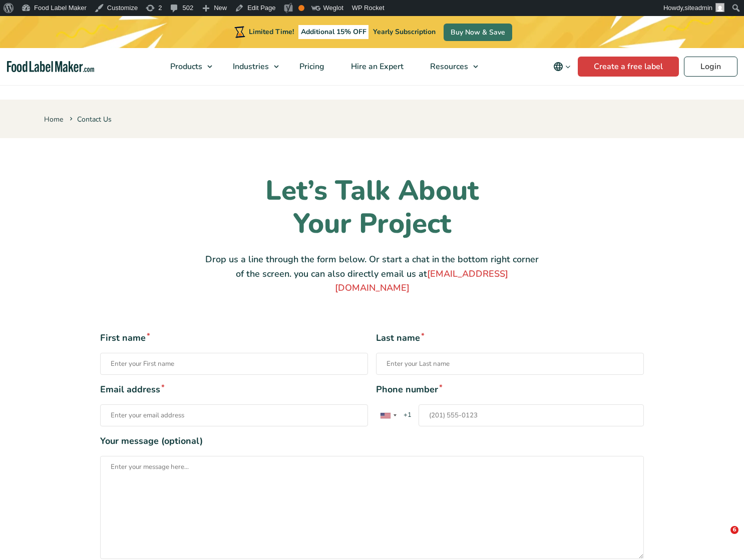 Image resolution: width=744 pixels, height=560 pixels. What do you see at coordinates (250, 67) in the screenshot?
I see `span: Industries` at bounding box center [250, 67].